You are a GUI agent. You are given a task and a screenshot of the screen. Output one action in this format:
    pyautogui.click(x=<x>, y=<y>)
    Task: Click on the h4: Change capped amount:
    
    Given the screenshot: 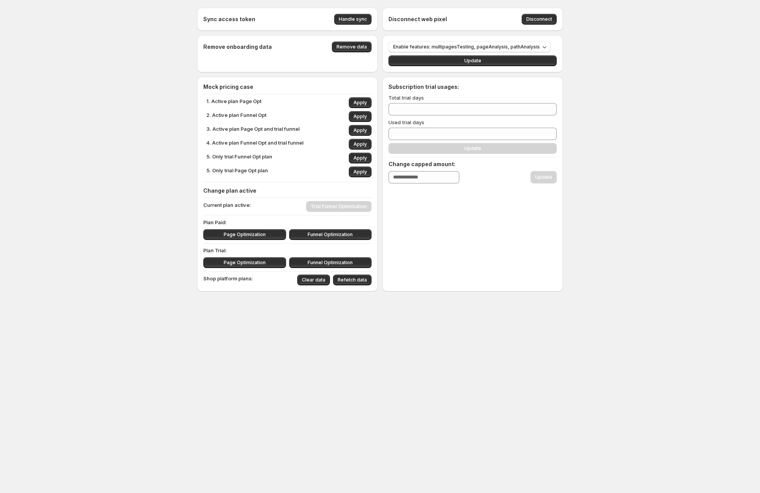 What is the action you would take?
    pyautogui.click(x=472, y=164)
    